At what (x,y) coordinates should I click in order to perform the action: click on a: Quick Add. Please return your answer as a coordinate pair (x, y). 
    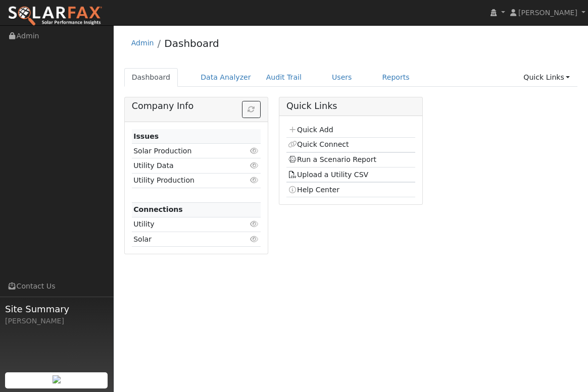
    Looking at the image, I should click on (310, 130).